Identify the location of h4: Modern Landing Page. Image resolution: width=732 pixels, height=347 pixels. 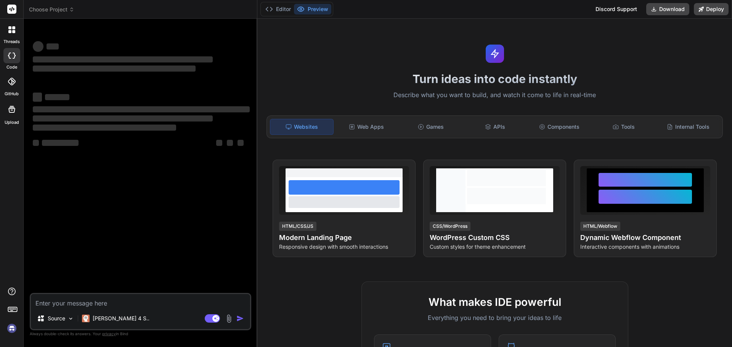
(344, 238).